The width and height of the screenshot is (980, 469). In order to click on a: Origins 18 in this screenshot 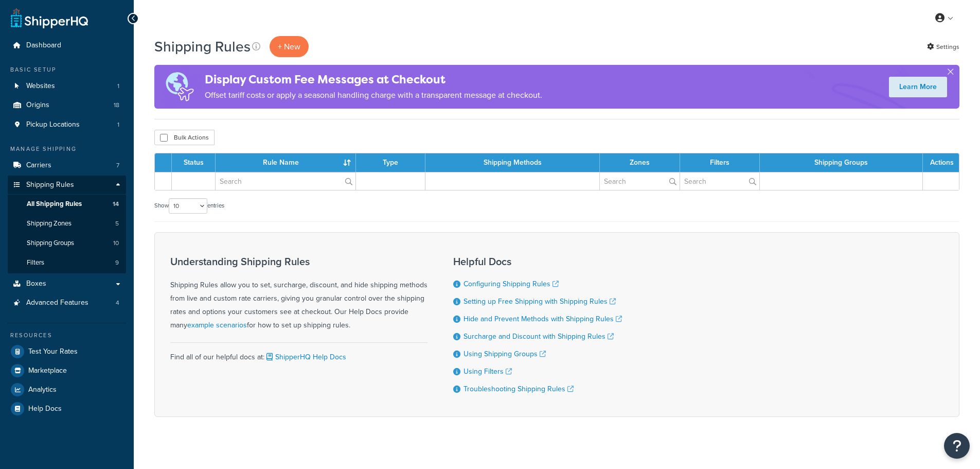, I will do `click(67, 105)`.